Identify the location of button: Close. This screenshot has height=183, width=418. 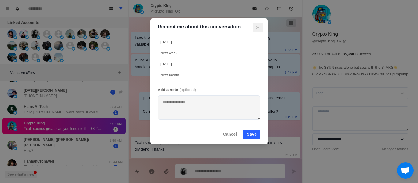
(258, 28).